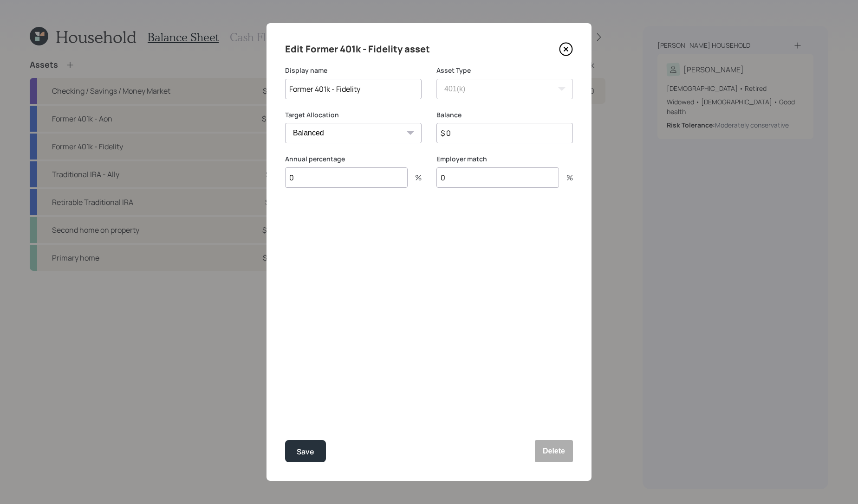 Image resolution: width=858 pixels, height=504 pixels. What do you see at coordinates (357, 49) in the screenshot?
I see `h4: Edit Former 401k - Fidelity asset` at bounding box center [357, 49].